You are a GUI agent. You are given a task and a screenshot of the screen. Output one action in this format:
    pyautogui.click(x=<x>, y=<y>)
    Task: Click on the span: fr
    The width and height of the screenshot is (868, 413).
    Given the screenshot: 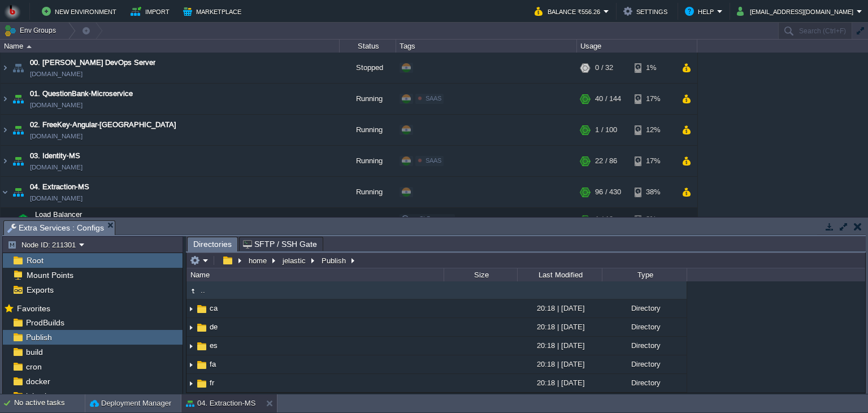 What is the action you would take?
    pyautogui.click(x=212, y=383)
    